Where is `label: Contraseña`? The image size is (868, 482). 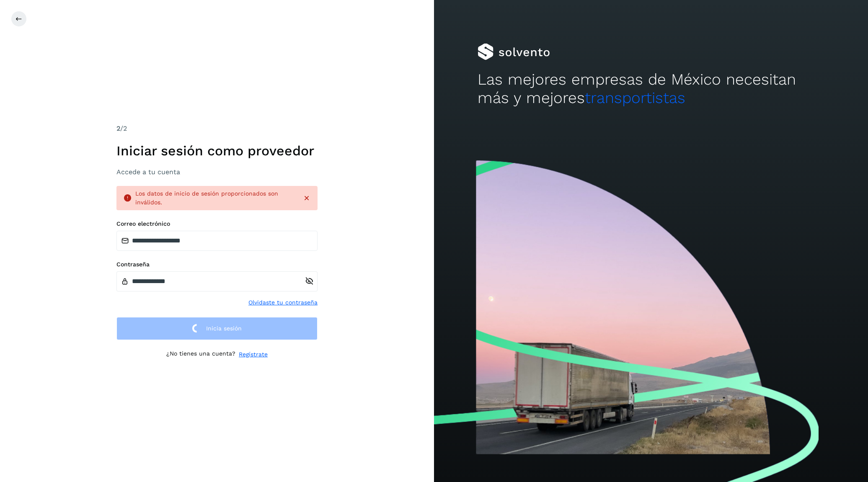 label: Contraseña is located at coordinates (217, 264).